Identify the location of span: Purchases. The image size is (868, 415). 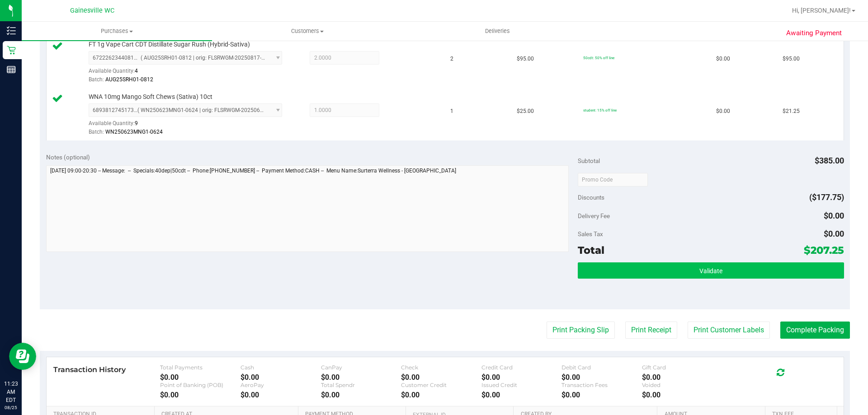
(116, 31).